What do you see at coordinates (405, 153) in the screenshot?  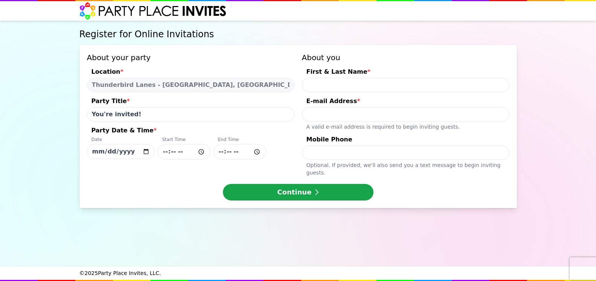 I see `input: Mobile PhoneOptional. If provided, we'll also send you a text message to begin inviting guests.` at bounding box center [405, 153].